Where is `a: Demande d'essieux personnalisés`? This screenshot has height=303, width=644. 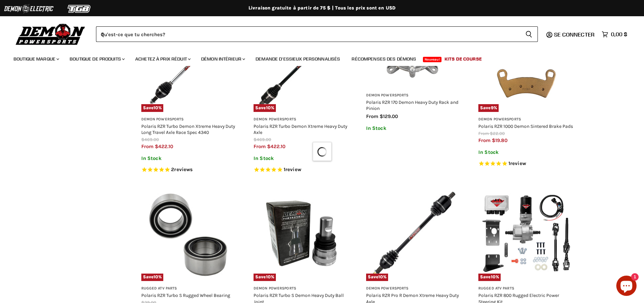 a: Demande d'essieux personnalisés is located at coordinates (298, 59).